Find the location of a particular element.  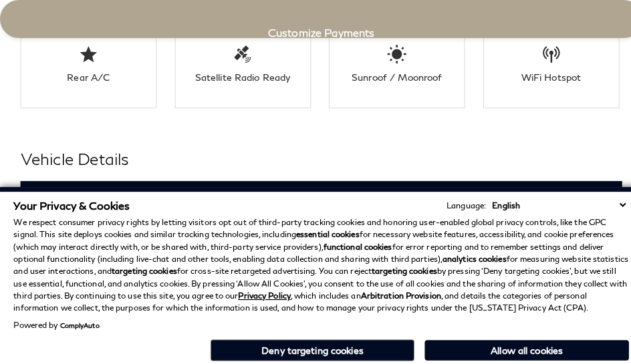

div: WiFi Hotspot is located at coordinates (540, 76).